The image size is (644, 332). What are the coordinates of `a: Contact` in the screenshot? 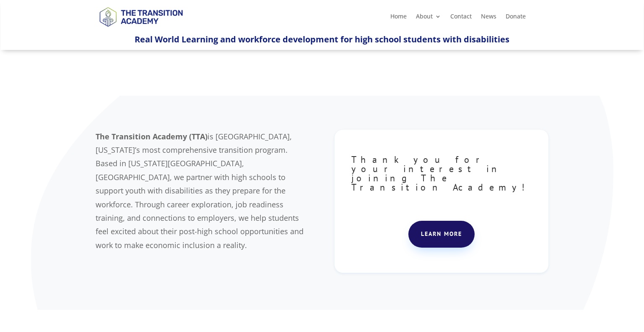 It's located at (461, 18).